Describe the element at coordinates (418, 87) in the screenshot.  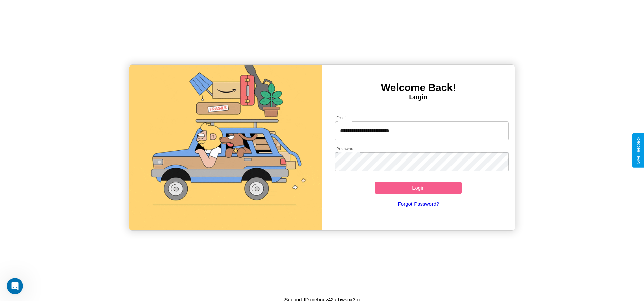
I see `h3: Welcome Back!` at that location.